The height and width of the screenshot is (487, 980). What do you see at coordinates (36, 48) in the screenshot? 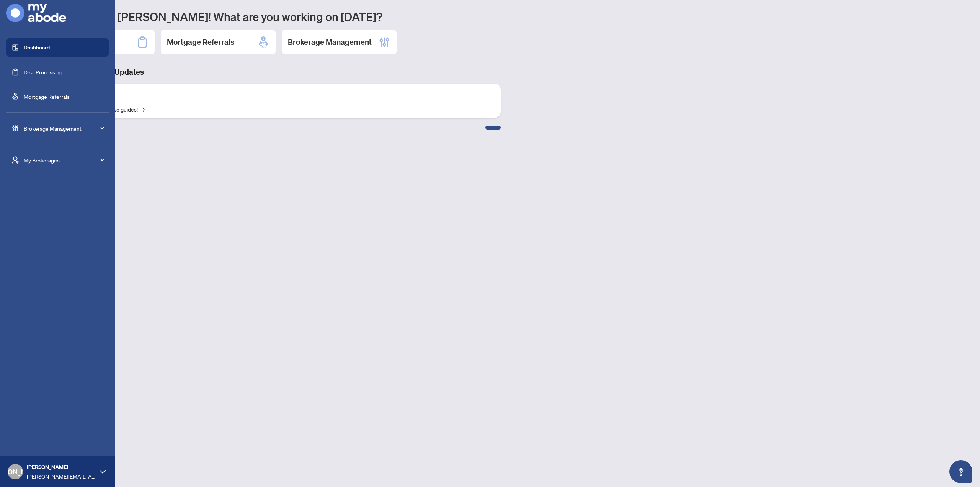
I see `a: Dashboard` at bounding box center [36, 48].